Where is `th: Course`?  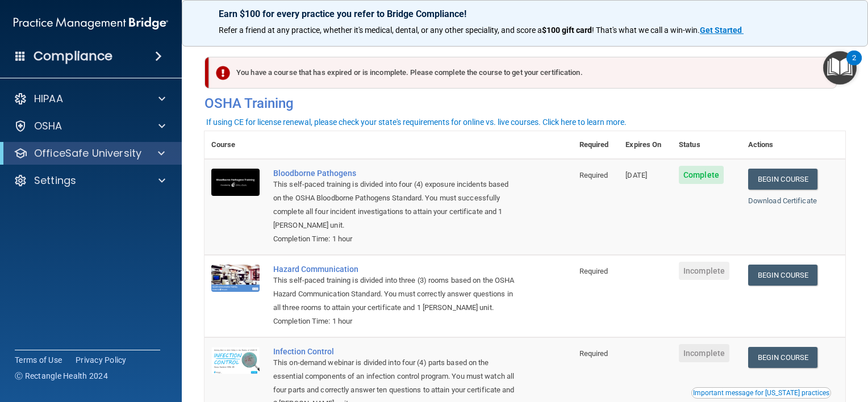 th: Course is located at coordinates (235, 145).